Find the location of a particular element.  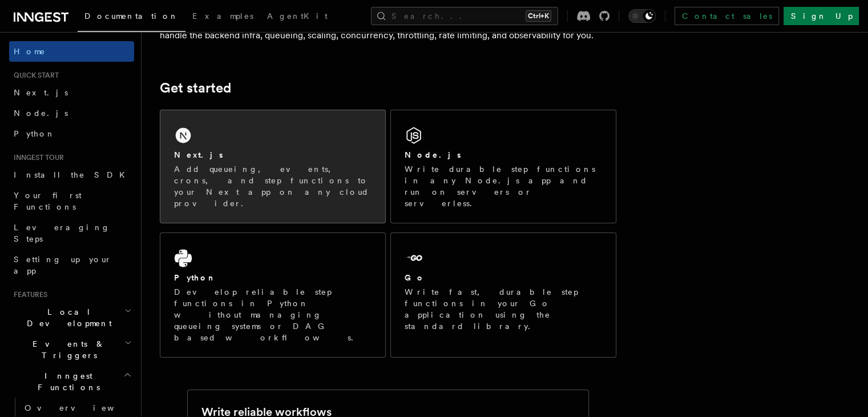

span: Features is located at coordinates (28, 295).